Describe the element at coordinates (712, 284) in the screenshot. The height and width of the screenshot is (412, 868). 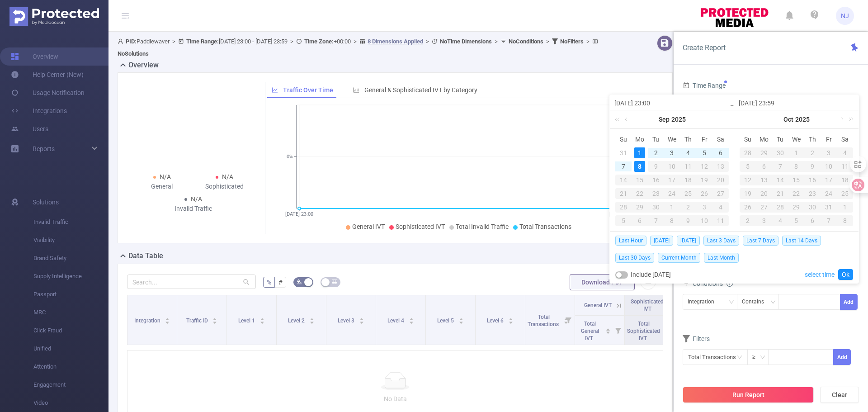
I see `span: Conditions` at that location.